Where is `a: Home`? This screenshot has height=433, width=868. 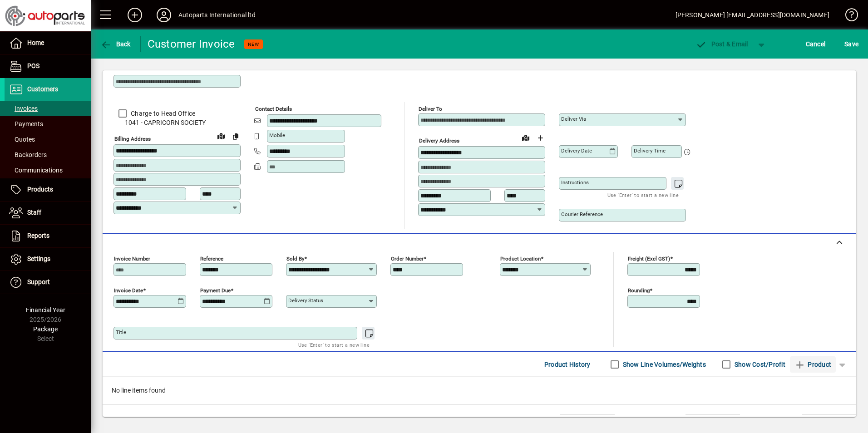
a: Home is located at coordinates (48, 43).